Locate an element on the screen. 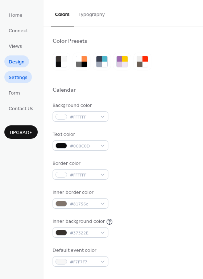 The height and width of the screenshot is (279, 203). span: Upgrade is located at coordinates (21, 132).